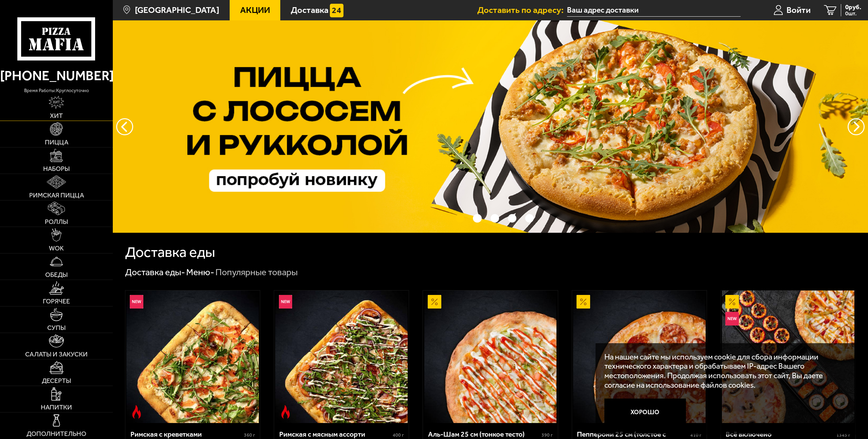  I want to click on span: 0 руб., so click(853, 7).